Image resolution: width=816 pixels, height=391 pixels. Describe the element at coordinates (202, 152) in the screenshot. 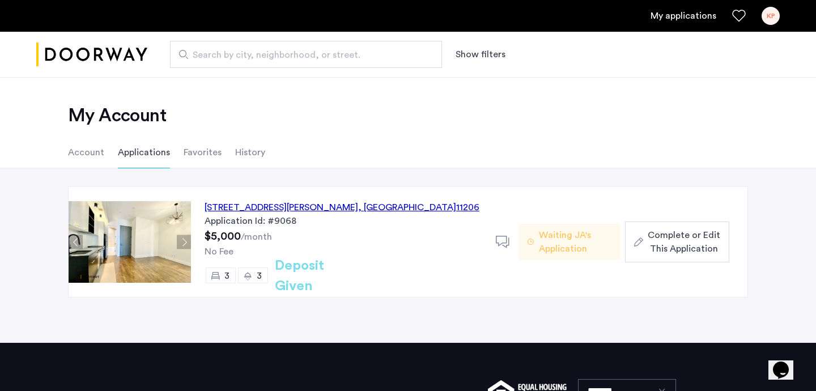

I see `li: Favorites` at that location.